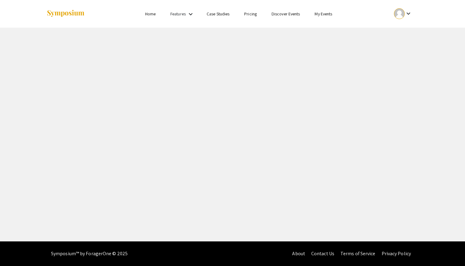 The image size is (465, 266). What do you see at coordinates (286, 14) in the screenshot?
I see `a: Discover Events` at bounding box center [286, 14].